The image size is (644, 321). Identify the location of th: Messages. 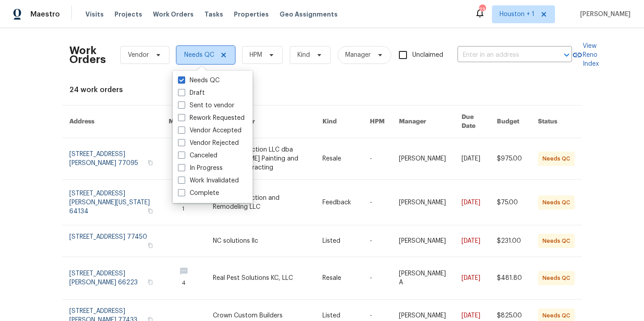
(183, 121).